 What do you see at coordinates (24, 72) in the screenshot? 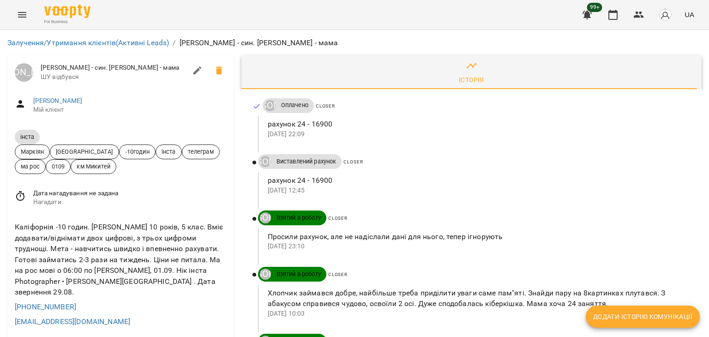
I see `div: Луцук Маркіян` at bounding box center [24, 72].